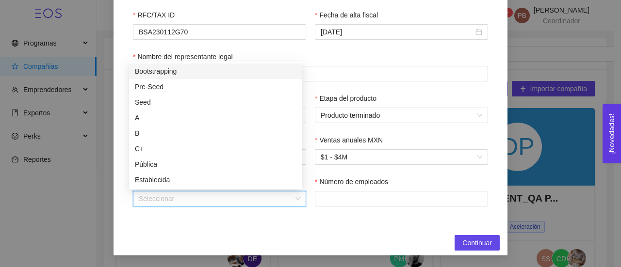 Image resolution: width=621 pixels, height=267 pixels. I want to click on label: Número de empleados, so click(351, 182).